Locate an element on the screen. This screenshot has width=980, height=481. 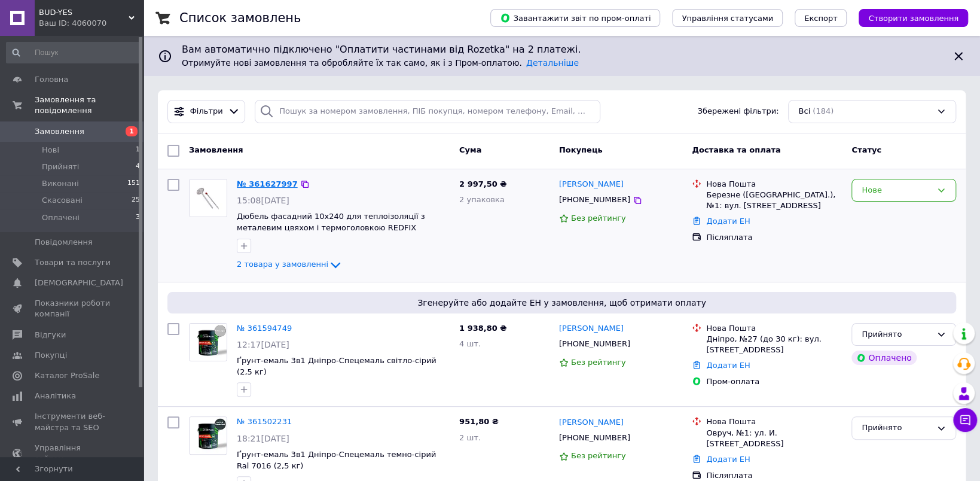
span: 2 упаковка is located at coordinates (482, 199).